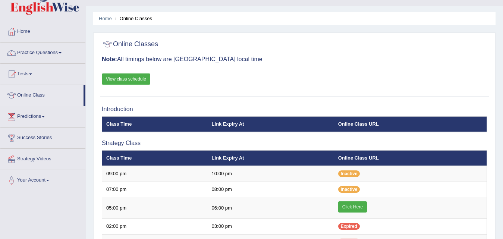  Describe the element at coordinates (109, 59) in the screenshot. I see `b: Note:` at that location.